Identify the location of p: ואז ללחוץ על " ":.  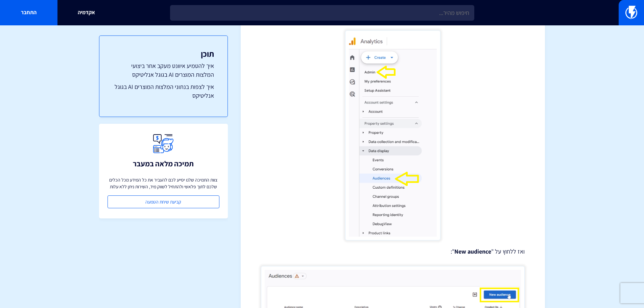
(393, 252).